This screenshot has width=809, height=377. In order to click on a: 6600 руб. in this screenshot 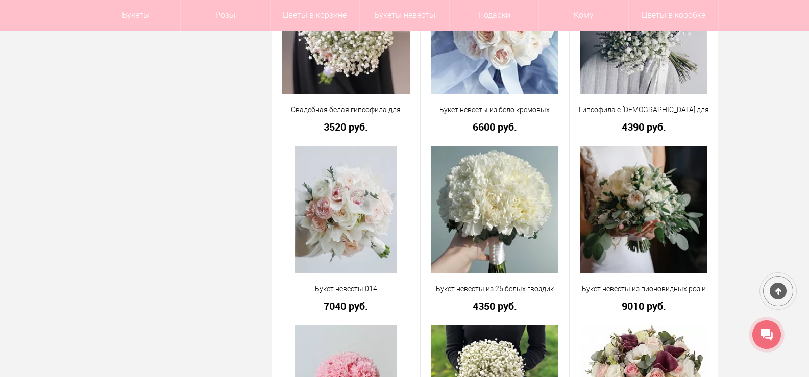, I will do `click(494, 127)`.